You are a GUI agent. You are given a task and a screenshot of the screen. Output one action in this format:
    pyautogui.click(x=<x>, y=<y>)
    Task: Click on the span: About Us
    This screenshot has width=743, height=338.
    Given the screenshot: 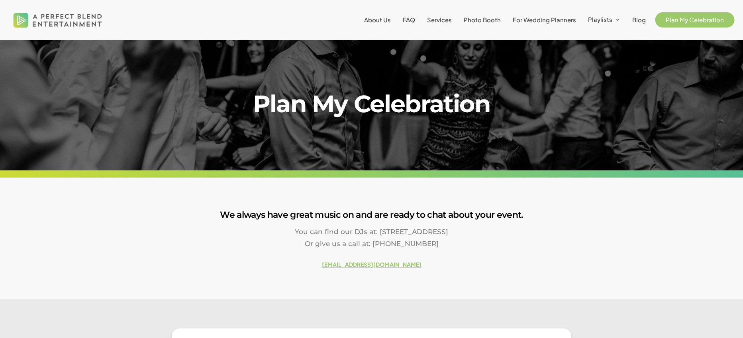 What is the action you would take?
    pyautogui.click(x=377, y=20)
    